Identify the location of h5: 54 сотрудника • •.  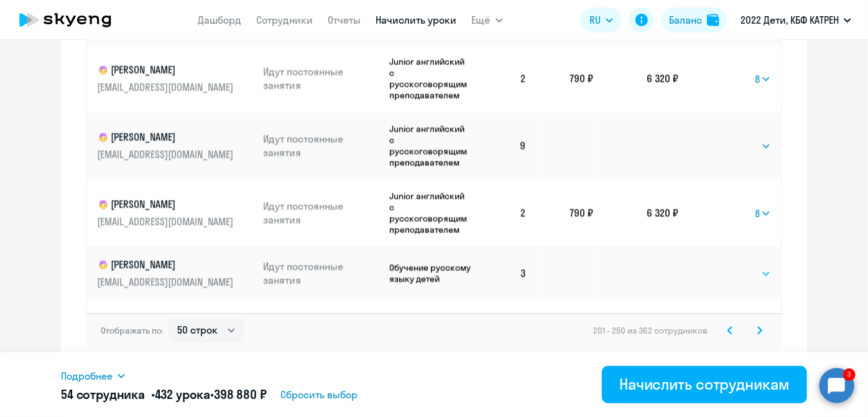
(163, 394).